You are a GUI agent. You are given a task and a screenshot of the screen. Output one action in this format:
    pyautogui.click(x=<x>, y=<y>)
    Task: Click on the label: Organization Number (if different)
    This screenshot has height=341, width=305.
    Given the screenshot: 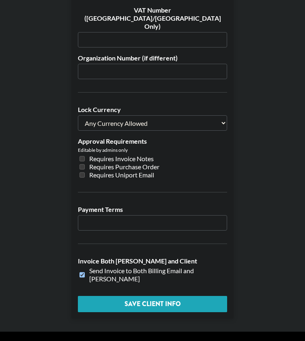 What is the action you would take?
    pyautogui.click(x=153, y=58)
    